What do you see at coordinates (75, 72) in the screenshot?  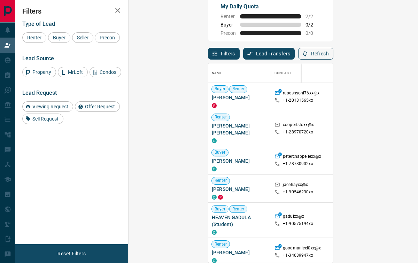 I see `span: MrLoft` at bounding box center [75, 72].